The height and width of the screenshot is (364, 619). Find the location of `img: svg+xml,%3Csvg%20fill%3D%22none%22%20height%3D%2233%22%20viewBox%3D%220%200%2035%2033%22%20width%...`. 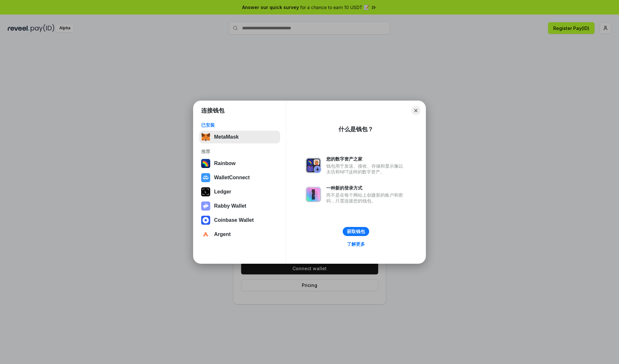

img: svg+xml,%3Csvg%20fill%3D%22none%22%20height%3D%2233%22%20viewBox%3D%220%200%2035%2033%22%20width%... is located at coordinates (205, 137).